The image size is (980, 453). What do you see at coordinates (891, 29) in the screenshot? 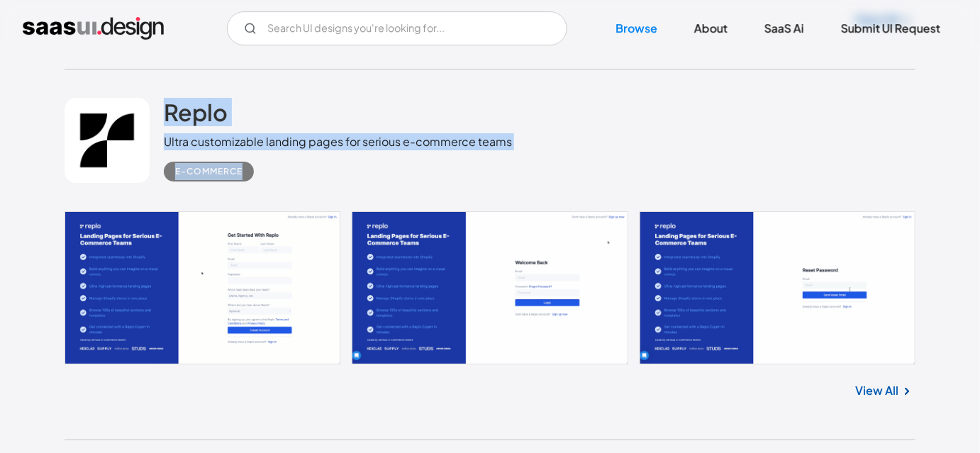
I see `a: Submit UI Request` at bounding box center [891, 29].